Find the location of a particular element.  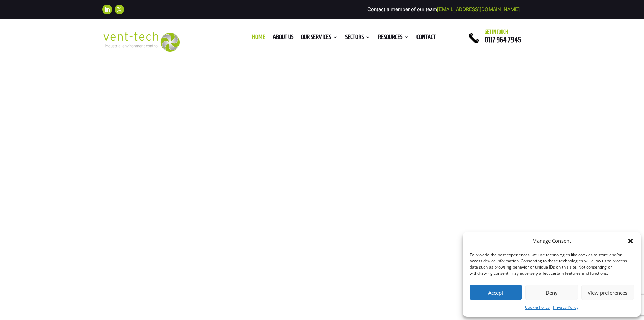

a: About us is located at coordinates (283, 38).